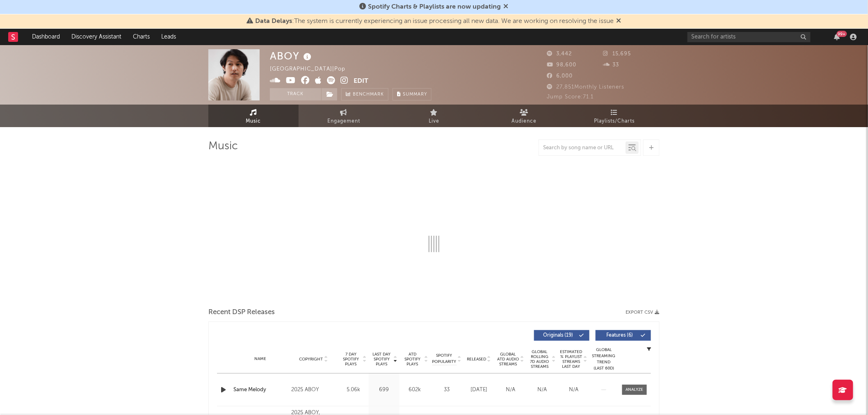 The width and height of the screenshot is (868, 415). I want to click on div: 602k, so click(414, 390).